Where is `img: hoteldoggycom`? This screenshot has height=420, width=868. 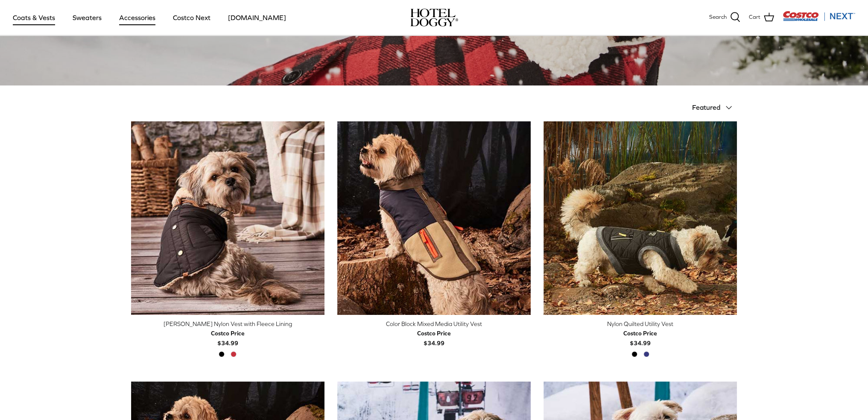 img: hoteldoggycom is located at coordinates (434, 17).